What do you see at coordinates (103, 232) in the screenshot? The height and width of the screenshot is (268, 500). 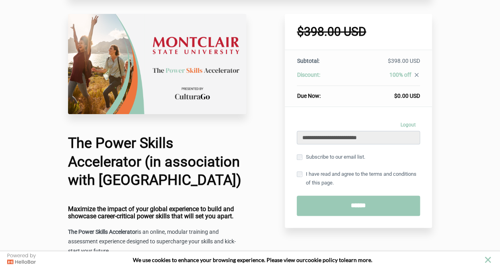 I see `strong: The Power Skills Accelerator` at bounding box center [103, 232].